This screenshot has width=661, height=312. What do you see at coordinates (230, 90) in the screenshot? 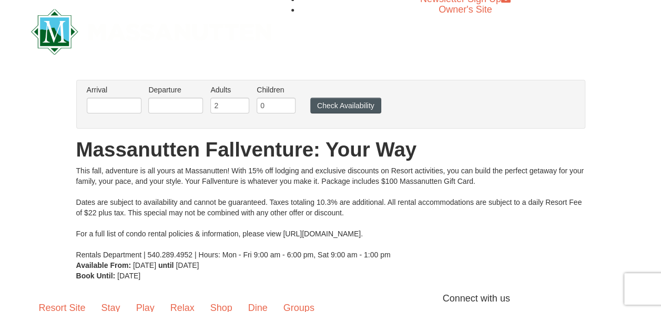
I see `label: Adults` at bounding box center [230, 90].